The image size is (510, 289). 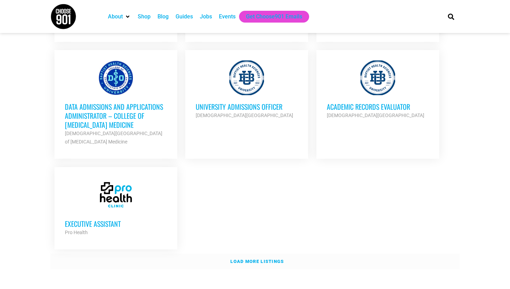 What do you see at coordinates (206, 17) in the screenshot?
I see `a: Jobs` at bounding box center [206, 17].